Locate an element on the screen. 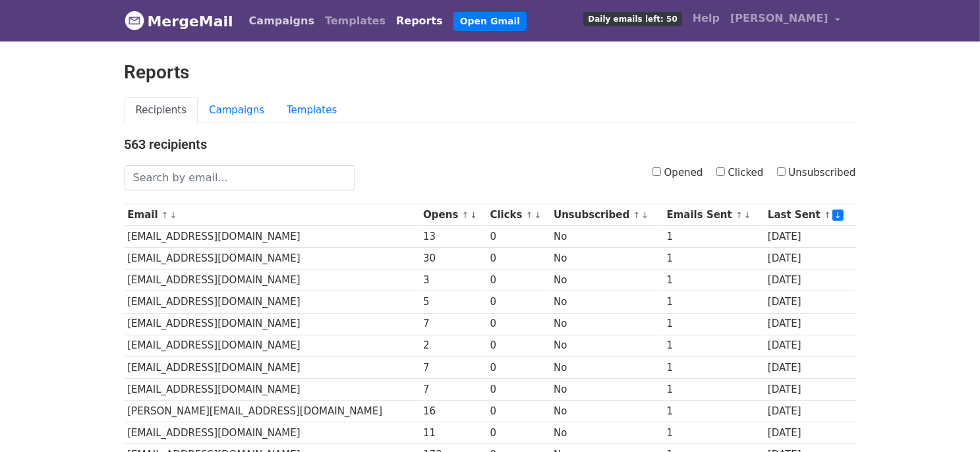 This screenshot has height=452, width=980. a: Reports is located at coordinates (419, 21).